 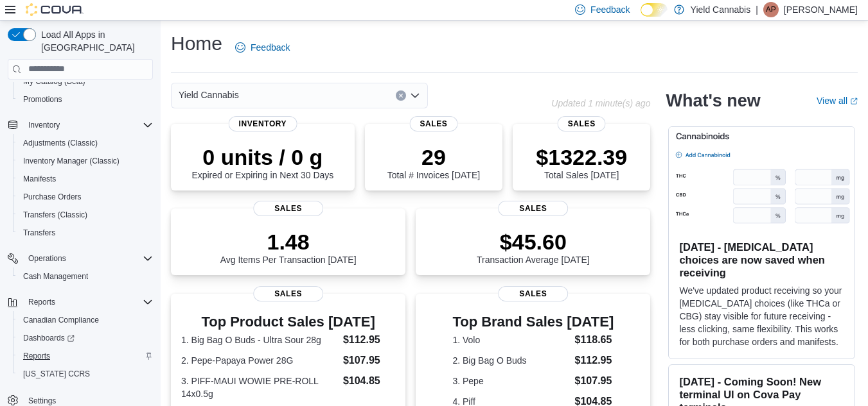 What do you see at coordinates (511, 381) in the screenshot?
I see `dt: 3. Pepe` at bounding box center [511, 381].